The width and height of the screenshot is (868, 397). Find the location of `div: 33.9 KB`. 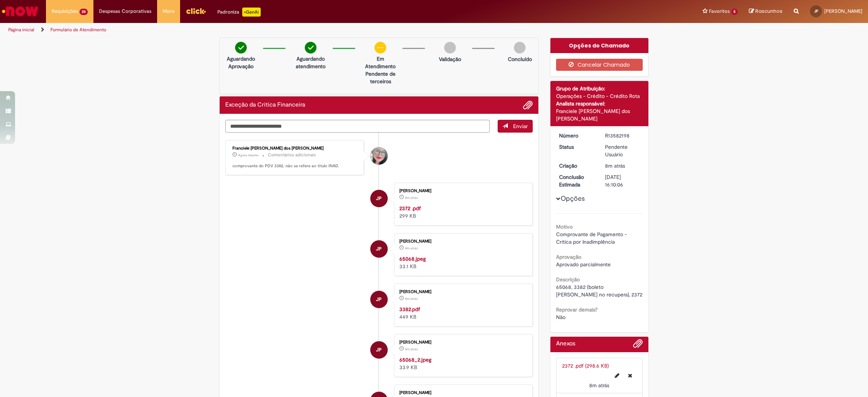

div: 33.9 KB is located at coordinates (462, 363).